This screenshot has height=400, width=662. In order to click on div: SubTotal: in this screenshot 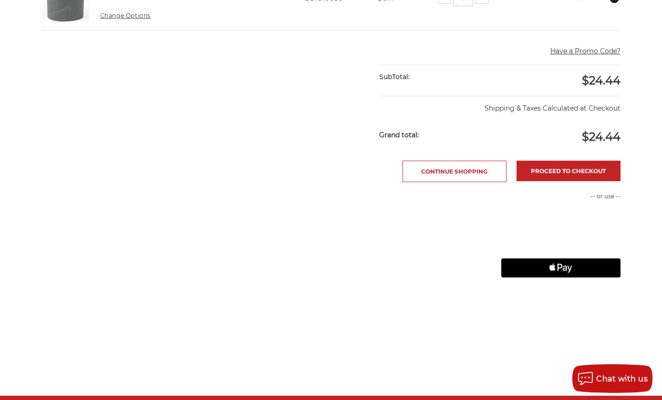, I will do `click(439, 77)`.